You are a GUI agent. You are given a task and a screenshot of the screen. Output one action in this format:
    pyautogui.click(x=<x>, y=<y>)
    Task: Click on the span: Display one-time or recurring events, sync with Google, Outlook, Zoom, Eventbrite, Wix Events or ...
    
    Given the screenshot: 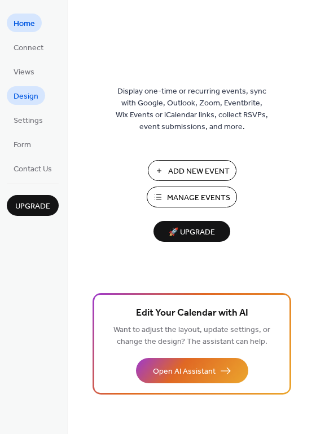 What is the action you would take?
    pyautogui.click(x=192, y=109)
    